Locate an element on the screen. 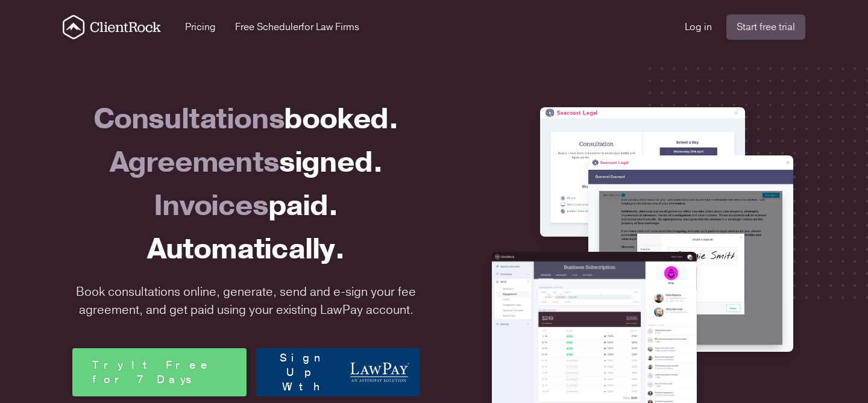 The height and width of the screenshot is (403, 868). a: Free Schedulerfor Law Firms is located at coordinates (297, 27).